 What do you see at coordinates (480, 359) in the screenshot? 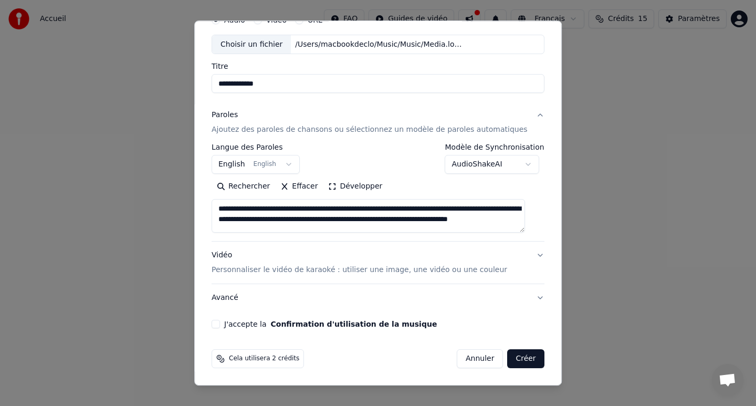
I see `button: Annuler` at bounding box center [480, 359].